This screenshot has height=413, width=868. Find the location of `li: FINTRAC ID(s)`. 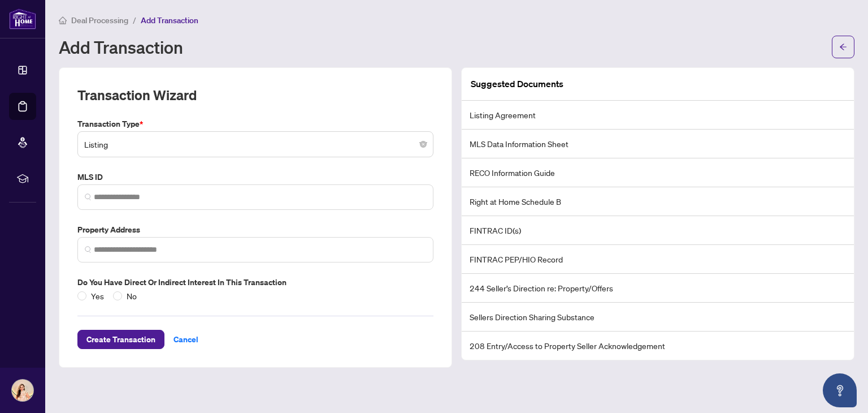

li: FINTRAC ID(s) is located at coordinates (658, 230).